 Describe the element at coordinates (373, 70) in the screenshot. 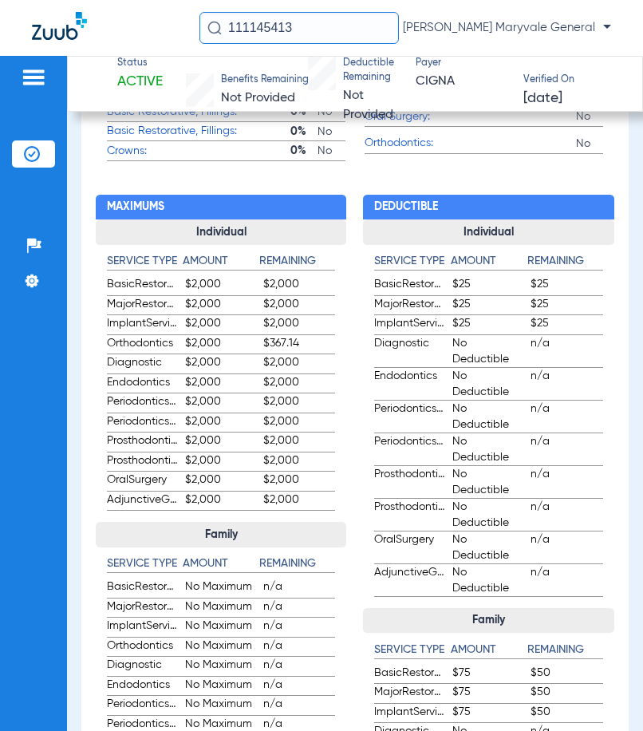

I see `span: Deductible Remaining` at that location.